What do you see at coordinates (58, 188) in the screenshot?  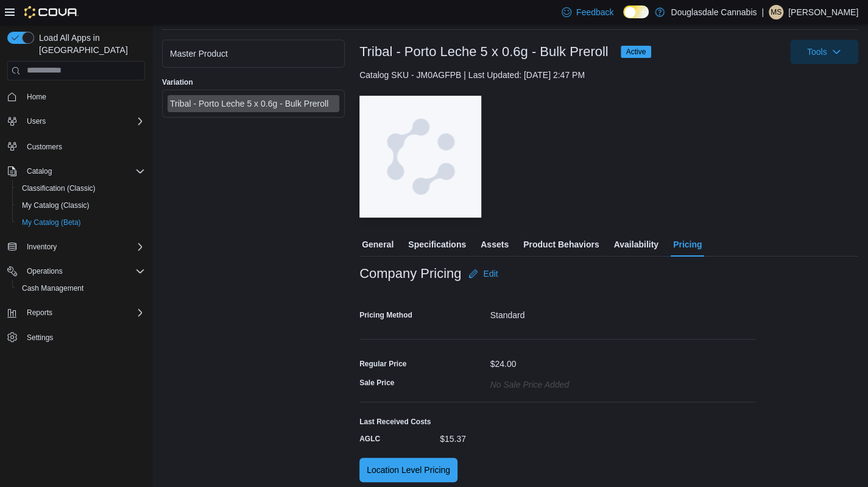 I see `a: Classification (Classic)` at bounding box center [58, 188].